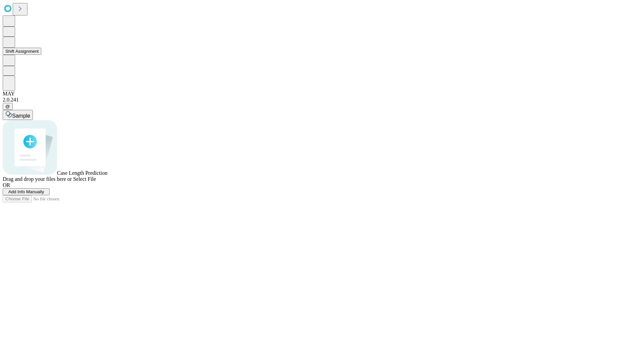 Image resolution: width=644 pixels, height=363 pixels. I want to click on div: MAY, so click(322, 93).